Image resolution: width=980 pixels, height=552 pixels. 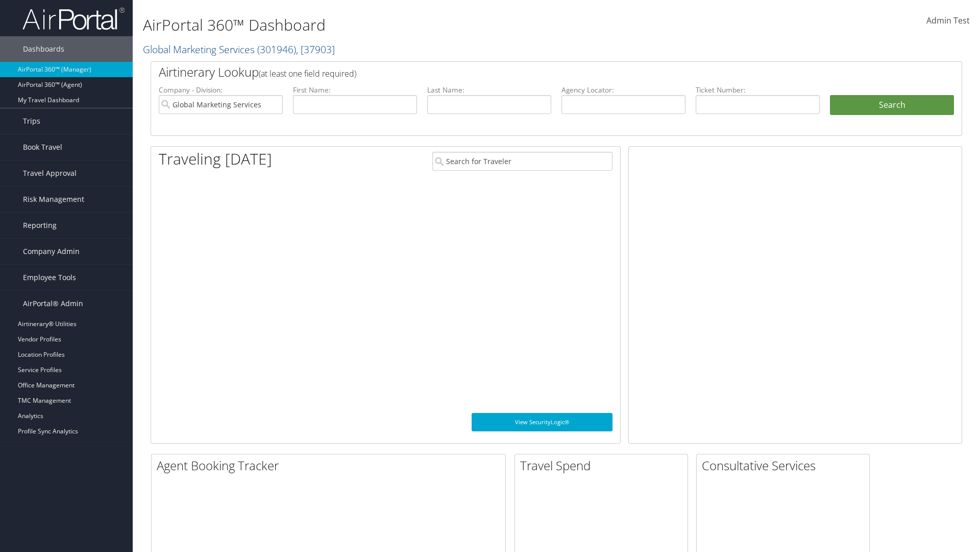 I want to click on label: First Name:, so click(x=355, y=90).